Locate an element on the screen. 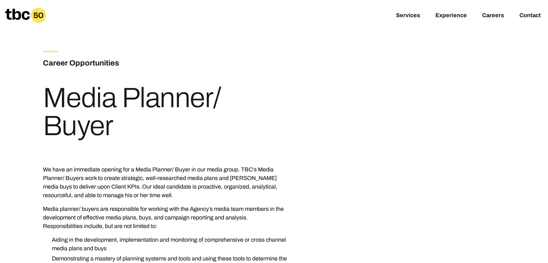 The image size is (548, 263). p: Media planner/ buyers are responsible for working with the Agency’s media team members in the dev... is located at coordinates (165, 217).